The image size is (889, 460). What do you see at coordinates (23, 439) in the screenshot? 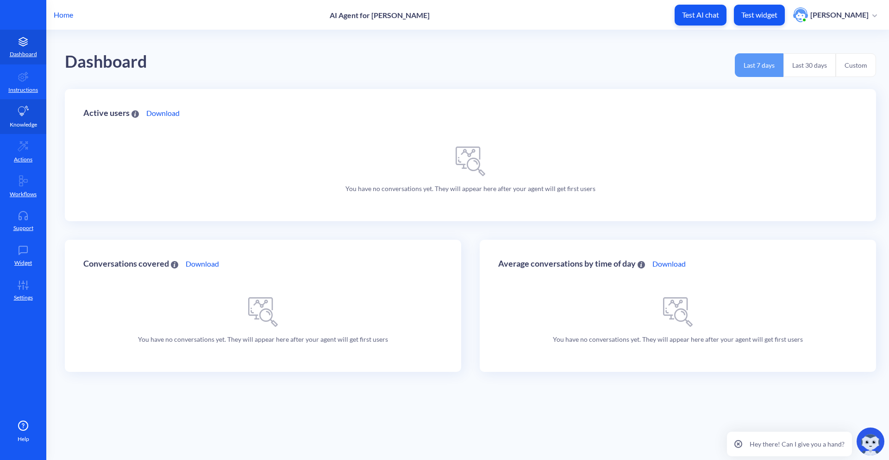
I see `span: Help` at bounding box center [23, 439].